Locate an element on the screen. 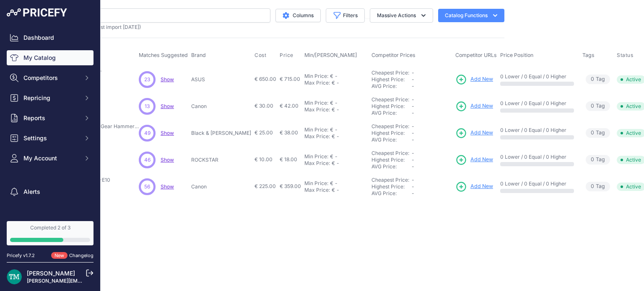 The width and height of the screenshot is (644, 291). button: Columns is located at coordinates (298, 15).